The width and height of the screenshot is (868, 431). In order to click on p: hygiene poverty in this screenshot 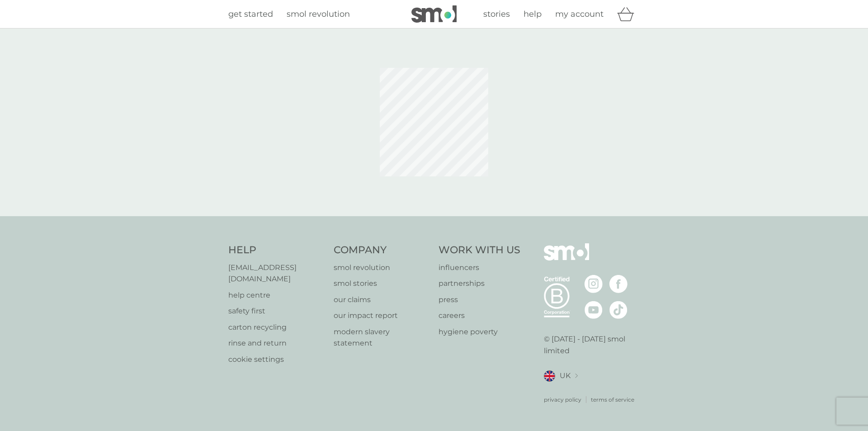, I will do `click(479, 332)`.